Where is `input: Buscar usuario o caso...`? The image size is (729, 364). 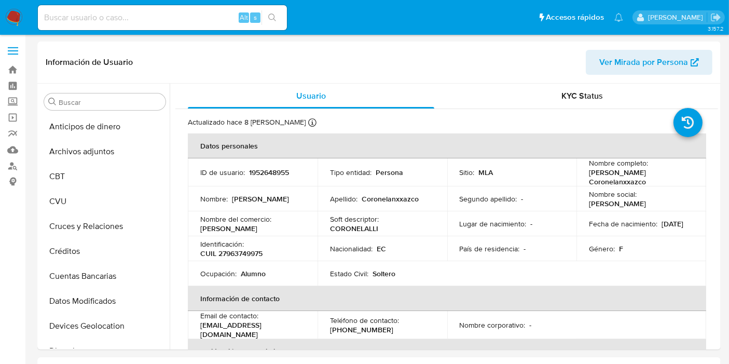 input: Buscar usuario o caso... is located at coordinates (162, 18).